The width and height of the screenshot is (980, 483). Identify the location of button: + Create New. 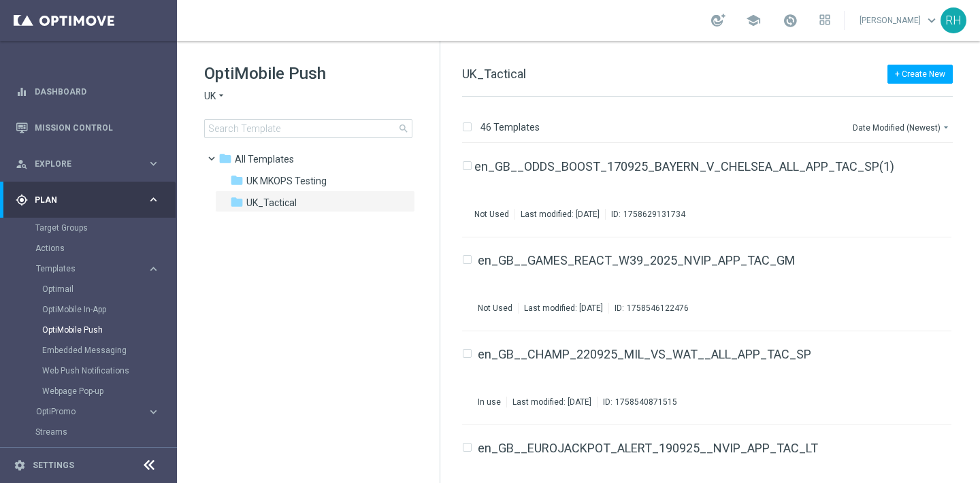
(921, 74).